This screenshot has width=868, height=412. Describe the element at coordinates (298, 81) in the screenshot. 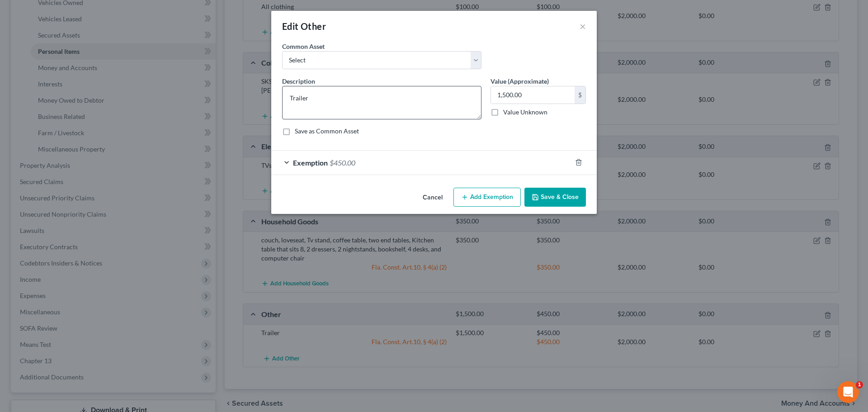

I see `span: Description` at that location.